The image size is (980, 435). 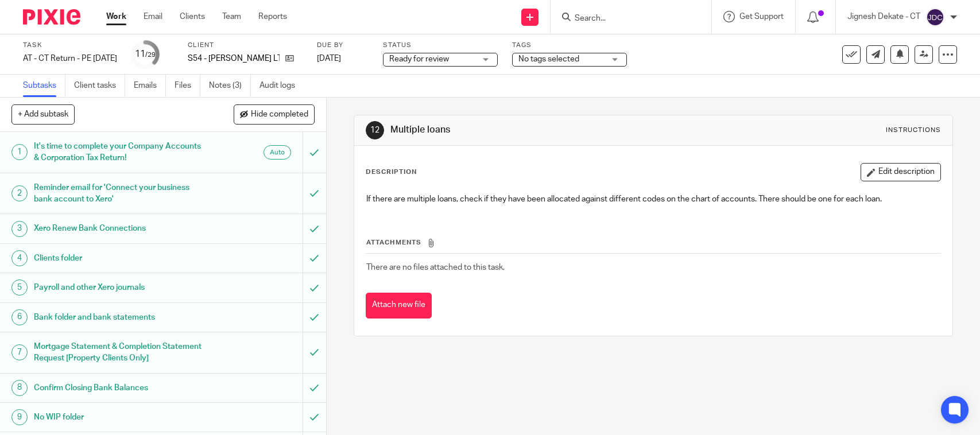 What do you see at coordinates (277, 152) in the screenshot?
I see `div: Auto` at bounding box center [277, 152].